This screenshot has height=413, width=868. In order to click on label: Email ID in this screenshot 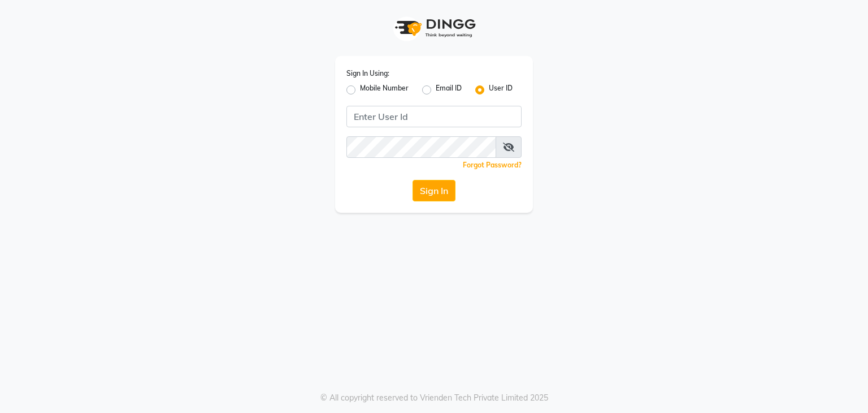, I will do `click(449, 90)`.